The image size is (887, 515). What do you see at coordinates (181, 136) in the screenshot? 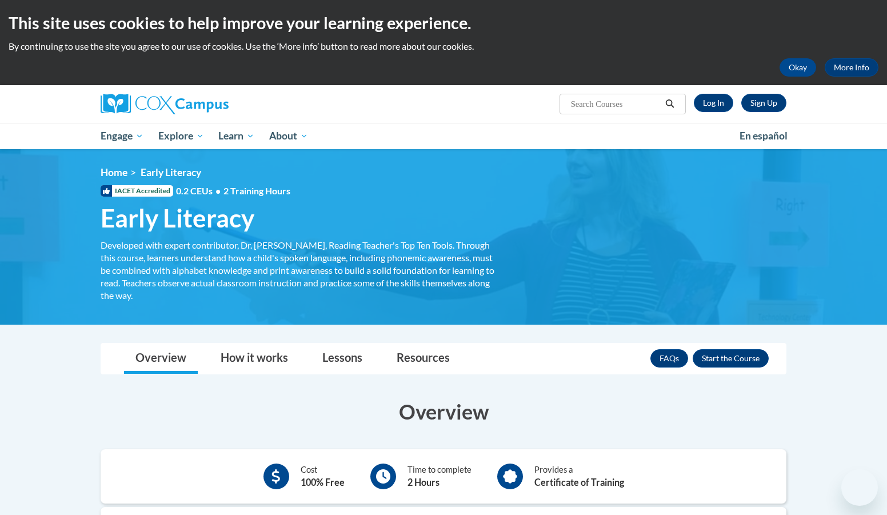
I see `a: Explore` at bounding box center [181, 136].